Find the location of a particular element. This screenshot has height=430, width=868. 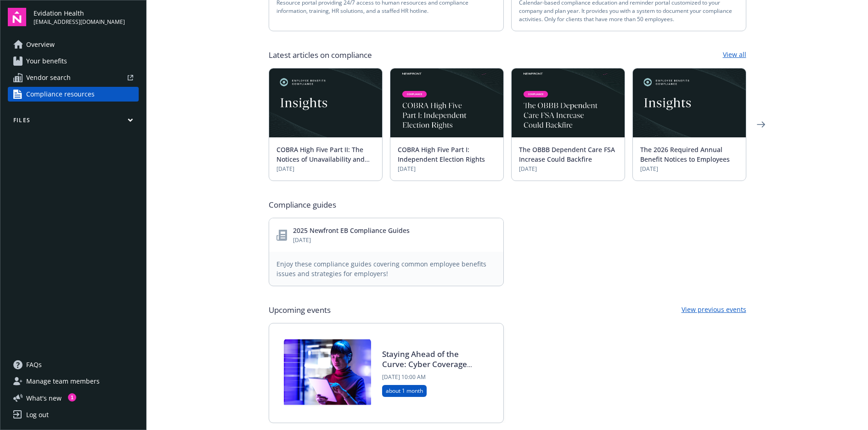

img: BLOG-Card Image - Compliance - OBBB Dep Care FSA - 08-01-25.jpg is located at coordinates (569, 103).